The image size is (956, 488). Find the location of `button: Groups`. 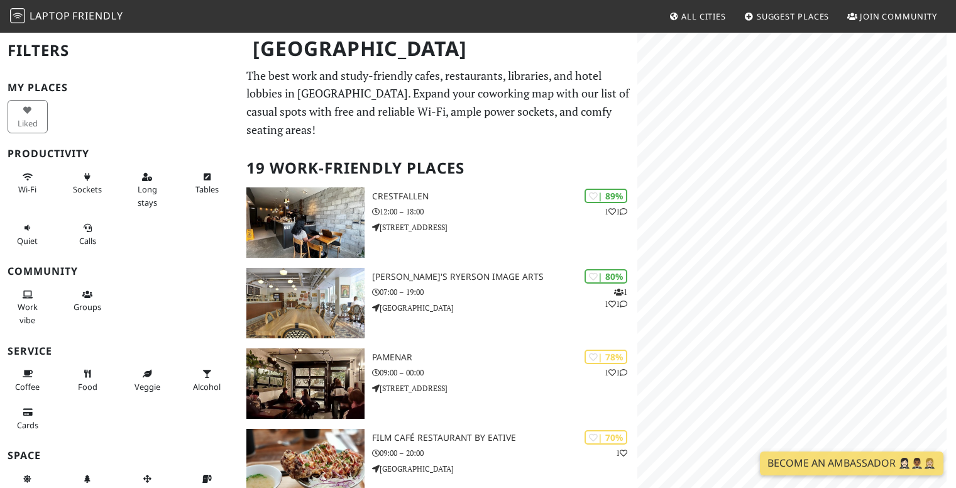

button: Groups is located at coordinates (87, 301).